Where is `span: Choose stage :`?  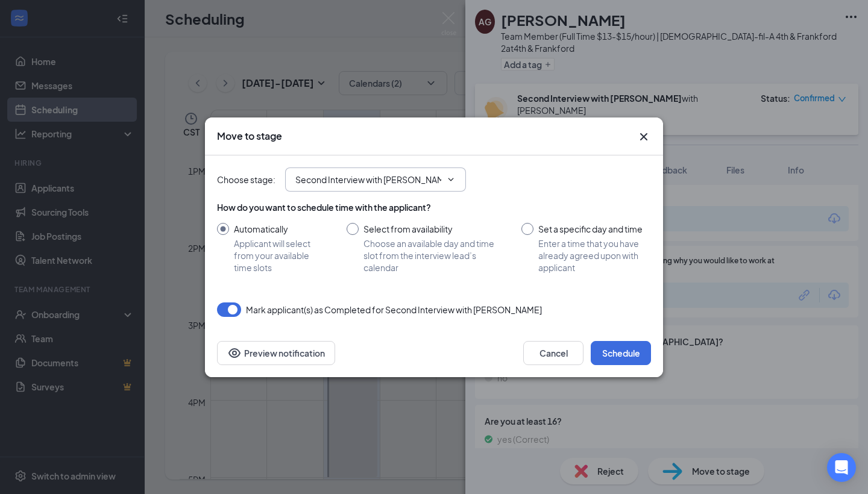 span: Choose stage : is located at coordinates (246, 180).